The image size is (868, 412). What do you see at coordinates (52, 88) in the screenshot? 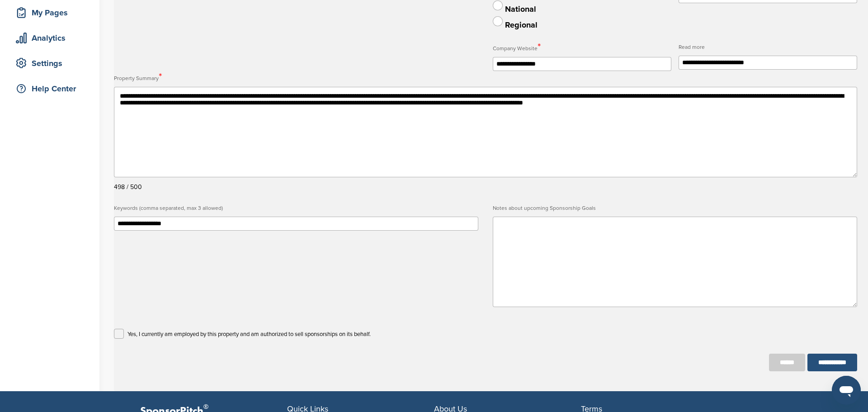
I see `div: Help Center` at bounding box center [52, 88].